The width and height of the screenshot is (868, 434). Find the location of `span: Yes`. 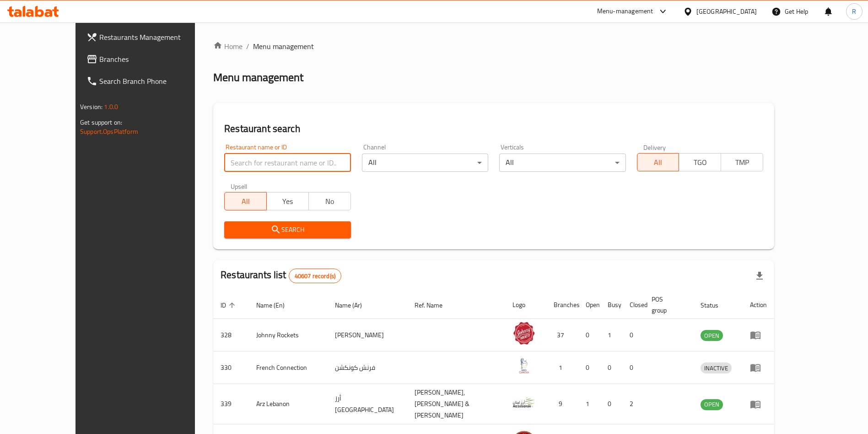

span: Yes is located at coordinates (288, 201).